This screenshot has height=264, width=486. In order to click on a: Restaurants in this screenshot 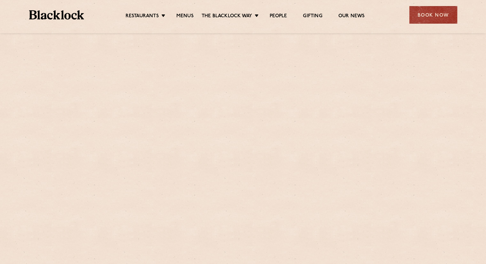, I will do `click(142, 17)`.